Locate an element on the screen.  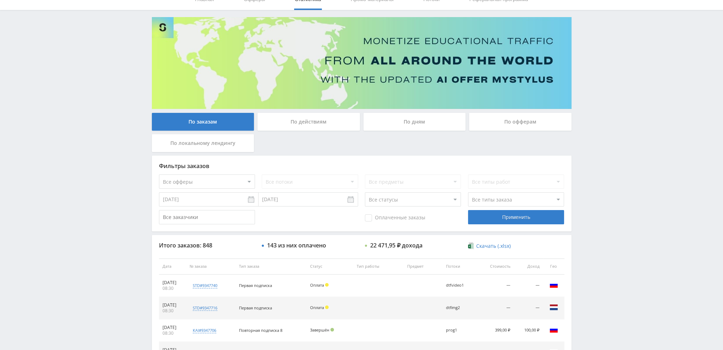
span: Скачать (.xlsx) is located at coordinates (494, 246).